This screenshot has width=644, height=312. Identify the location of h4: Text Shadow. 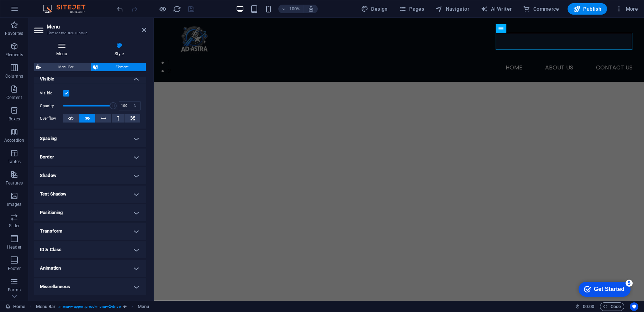
(90, 194).